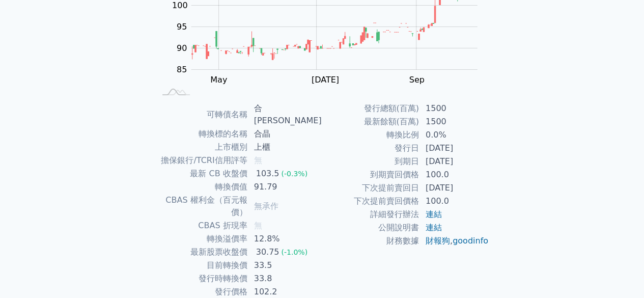 This screenshot has width=644, height=298. I want to click on div: 30.75, so click(268, 252).